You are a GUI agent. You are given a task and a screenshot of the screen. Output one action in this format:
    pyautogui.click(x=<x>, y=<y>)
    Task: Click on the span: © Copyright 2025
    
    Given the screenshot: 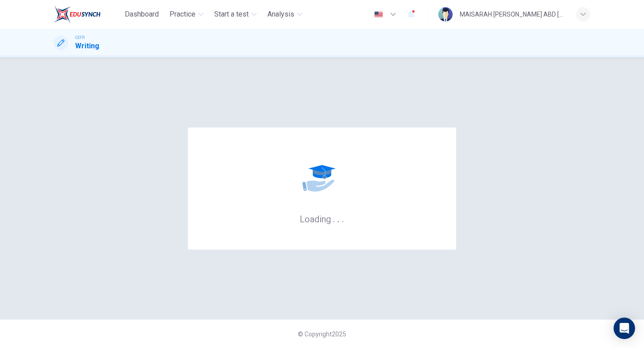 What is the action you would take?
    pyautogui.click(x=322, y=334)
    